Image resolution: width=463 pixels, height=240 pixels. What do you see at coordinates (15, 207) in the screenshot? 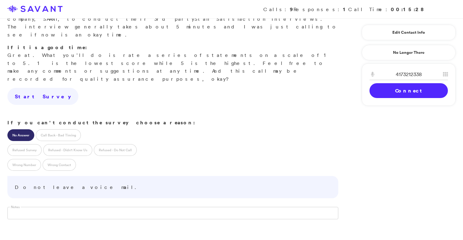
I see `label: Notes` at bounding box center [15, 207].